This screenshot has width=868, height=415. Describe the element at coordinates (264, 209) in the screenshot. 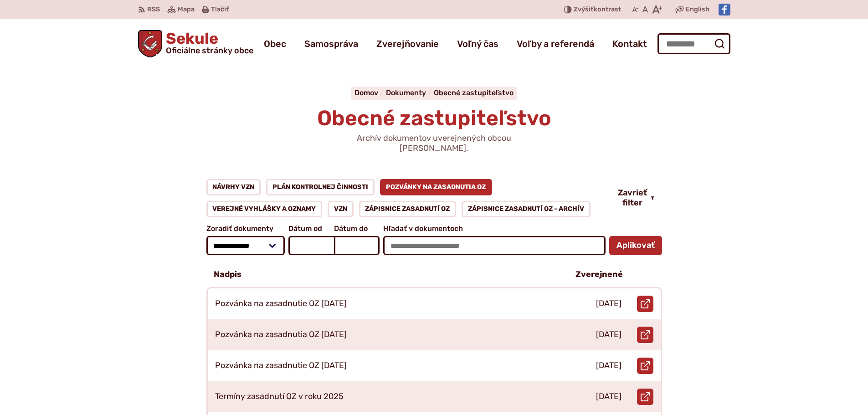

I see `a: Verejné vyhlášky a oznamy` at that location.